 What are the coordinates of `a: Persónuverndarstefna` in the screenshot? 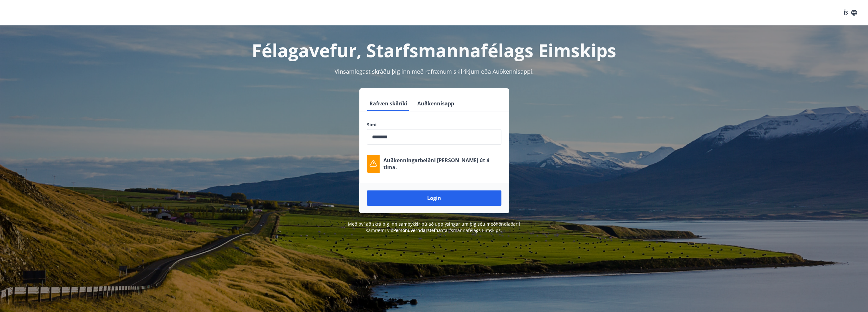 It's located at (417, 230).